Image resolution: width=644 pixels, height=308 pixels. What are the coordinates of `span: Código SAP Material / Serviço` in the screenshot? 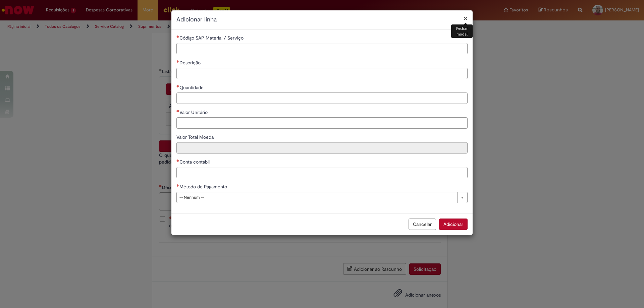 It's located at (212, 38).